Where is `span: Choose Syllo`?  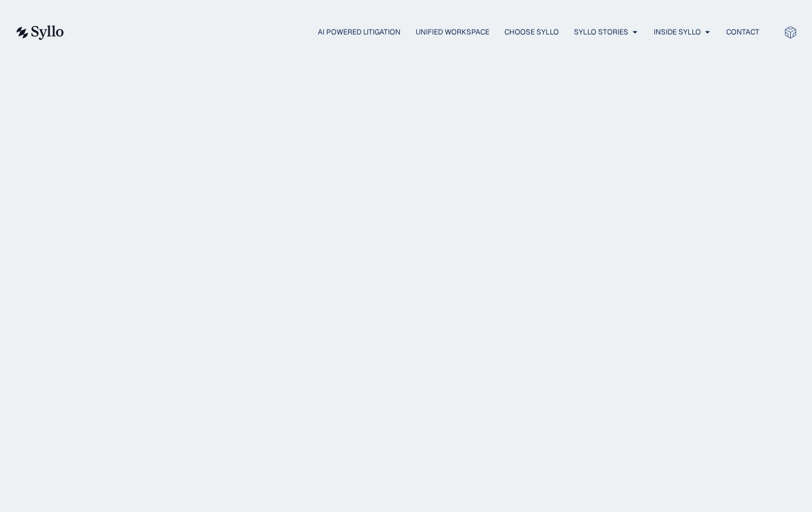 span: Choose Syllo is located at coordinates (532, 32).